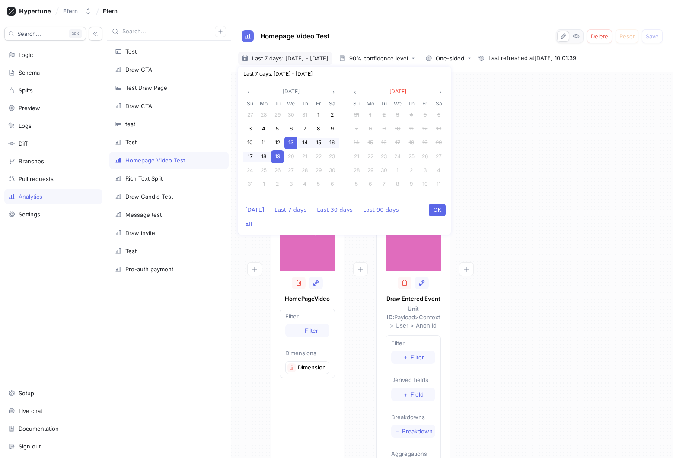 This screenshot has height=458, width=673. Describe the element at coordinates (398, 143) in the screenshot. I see `div: 17 Sep 2025` at that location.